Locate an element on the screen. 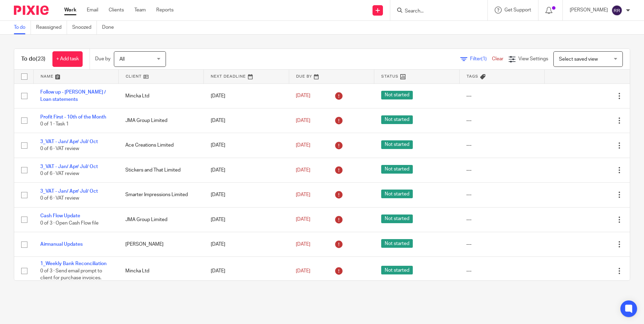 This screenshot has height=324, width=644. a: Cash Flow Update is located at coordinates (60, 216).